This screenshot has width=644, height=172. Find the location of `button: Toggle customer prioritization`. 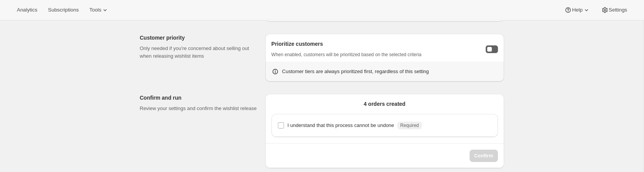

button: Toggle customer prioritization is located at coordinates (492, 49).